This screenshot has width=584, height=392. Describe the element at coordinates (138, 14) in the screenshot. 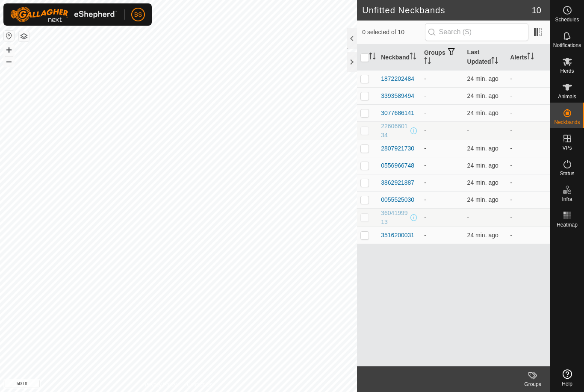

I see `span: BS` at that location.